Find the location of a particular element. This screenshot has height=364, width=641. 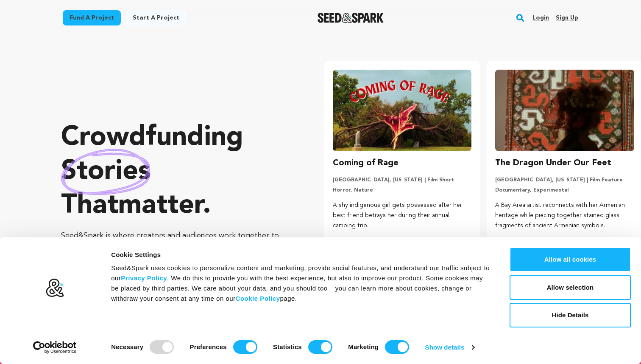

img: logo is located at coordinates (55, 288).